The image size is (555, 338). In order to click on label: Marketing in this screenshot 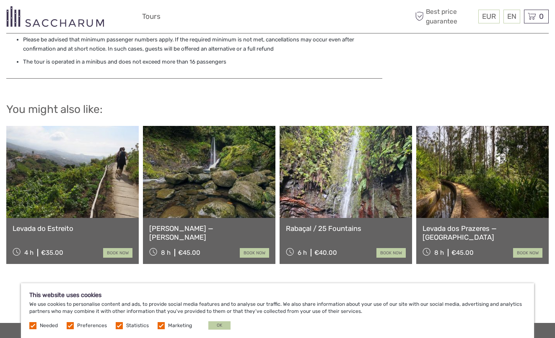, I will do `click(180, 326)`.